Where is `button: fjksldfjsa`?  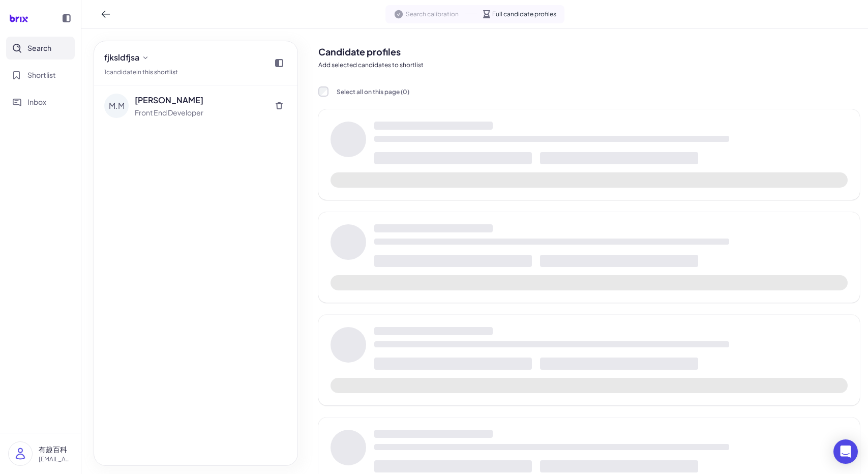
button: fjksldfjsa is located at coordinates (127, 57).